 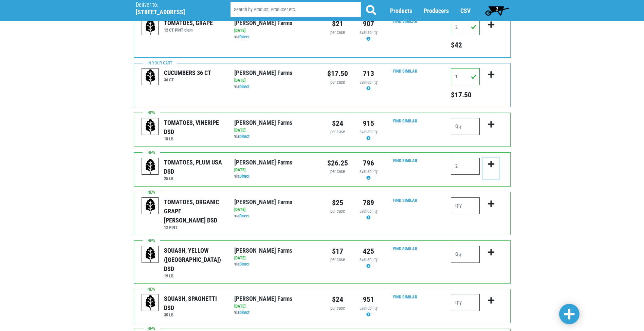 I want to click on div: 951, so click(x=368, y=299).